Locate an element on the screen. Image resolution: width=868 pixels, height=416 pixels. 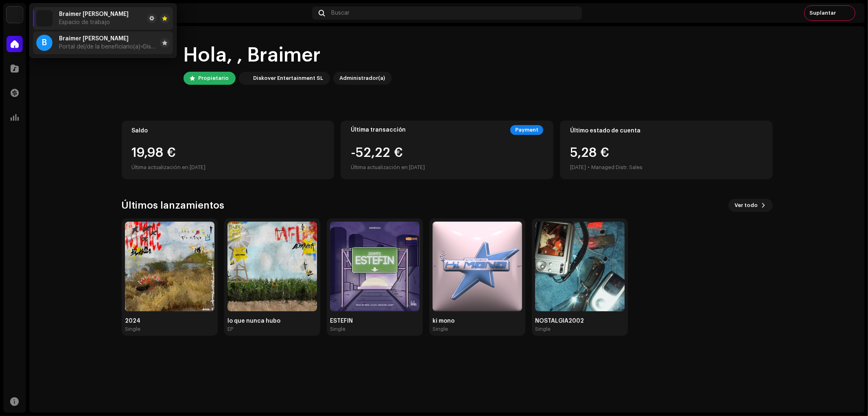
span: <Diskover Entertainment SL> is located at coordinates (178, 47).